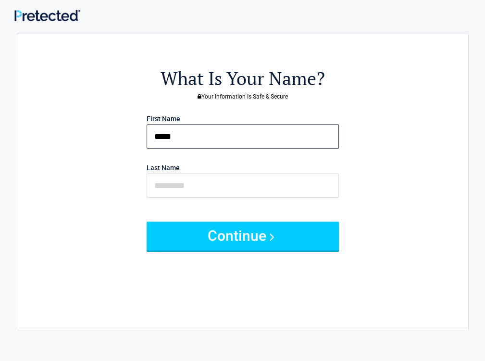 The height and width of the screenshot is (361, 485). I want to click on label: Last Name, so click(163, 168).